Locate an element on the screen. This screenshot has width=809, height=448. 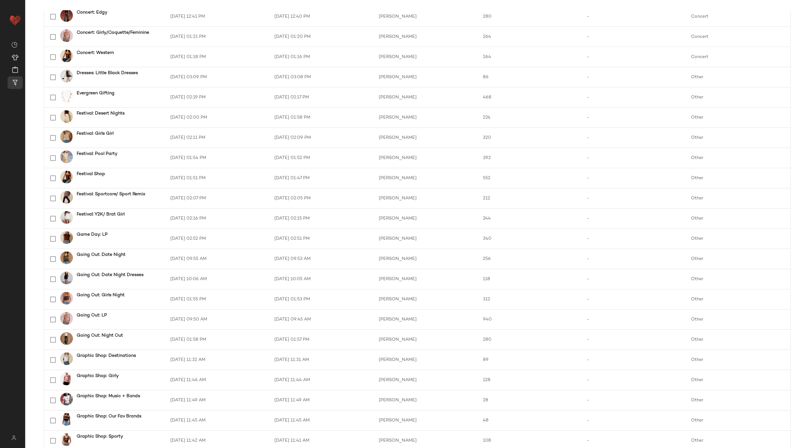
b: Festival: Pool Party is located at coordinates (97, 154).